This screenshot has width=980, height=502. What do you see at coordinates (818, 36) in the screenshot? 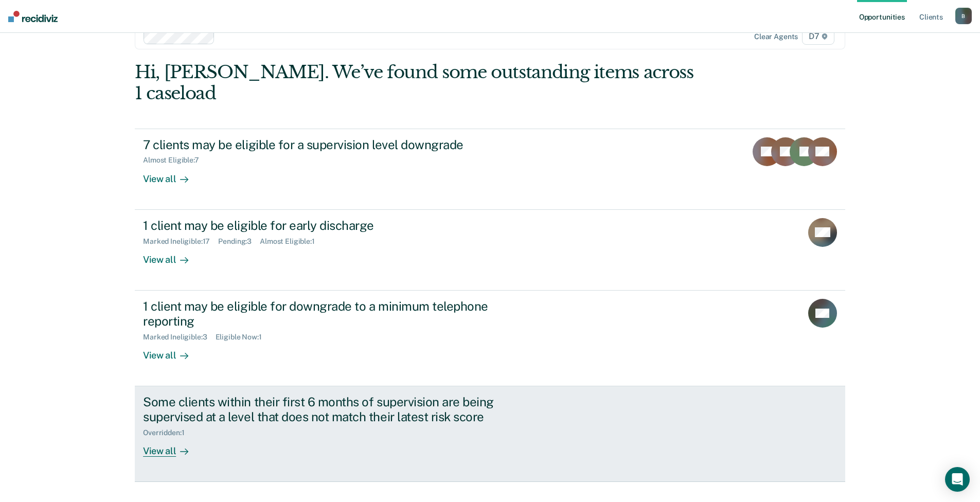
I see `span: D7` at bounding box center [818, 36].